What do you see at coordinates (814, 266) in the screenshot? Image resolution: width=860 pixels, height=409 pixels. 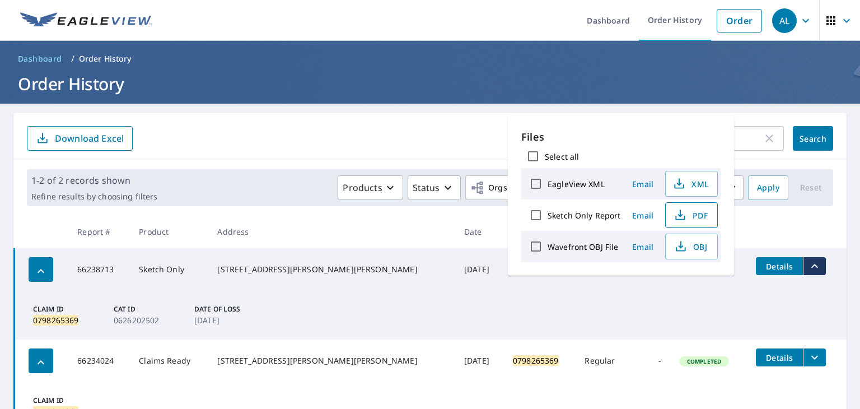 I see `button: filesDropdownBtn-66238713` at bounding box center [814, 266].